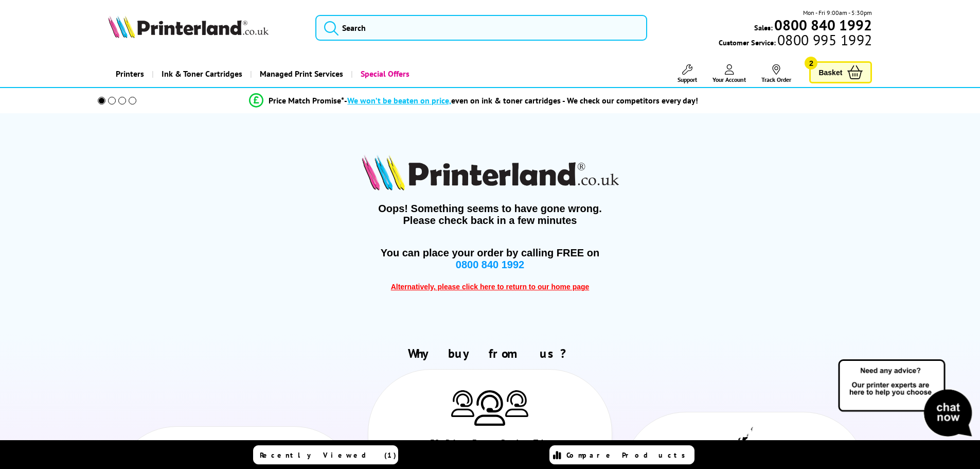 The image size is (980, 469). Describe the element at coordinates (490, 353) in the screenshot. I see `h2: Why buy from us?` at that location.